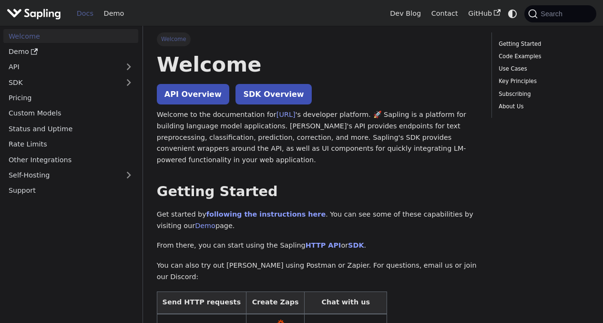 The height and width of the screenshot is (323, 603). Describe the element at coordinates (484, 13) in the screenshot. I see `a: GitHub` at that location.